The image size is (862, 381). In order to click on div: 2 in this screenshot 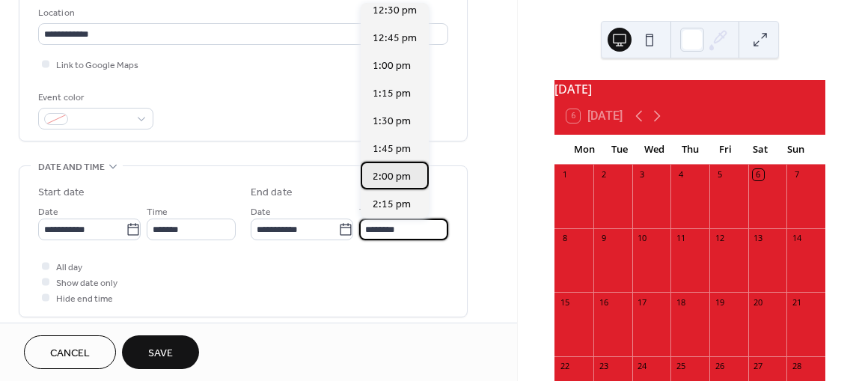, I will do `click(603, 174)`.